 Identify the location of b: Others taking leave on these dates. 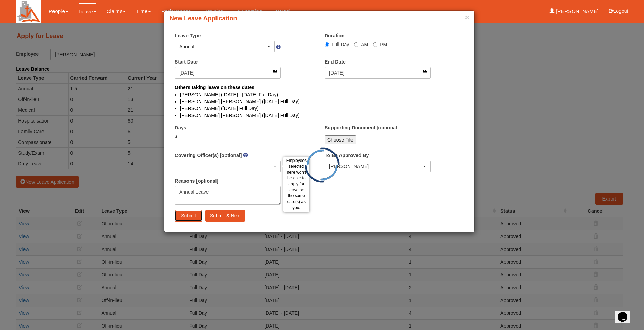
(215, 88).